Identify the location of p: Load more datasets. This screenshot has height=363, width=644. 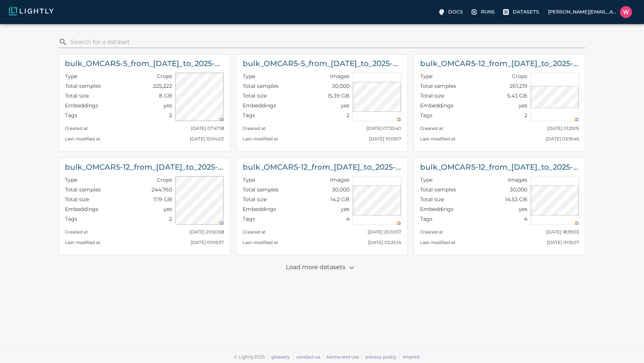
(322, 268).